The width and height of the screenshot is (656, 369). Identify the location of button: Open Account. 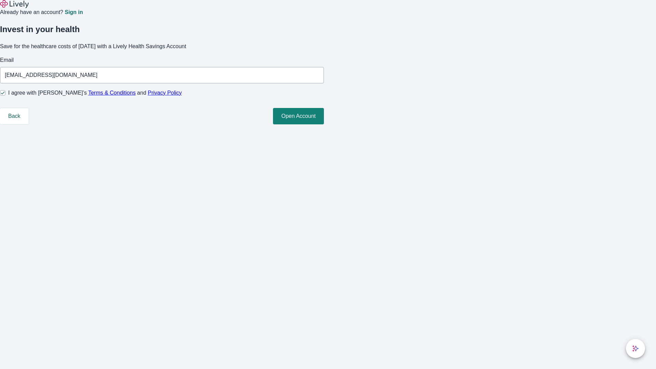
(298, 116).